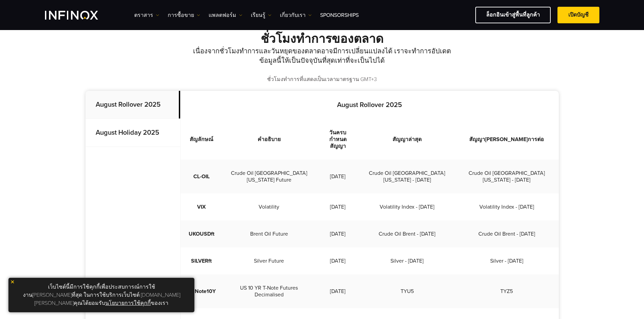 The image size is (644, 319). I want to click on a: เกี่ยวกับเรา, so click(296, 15).